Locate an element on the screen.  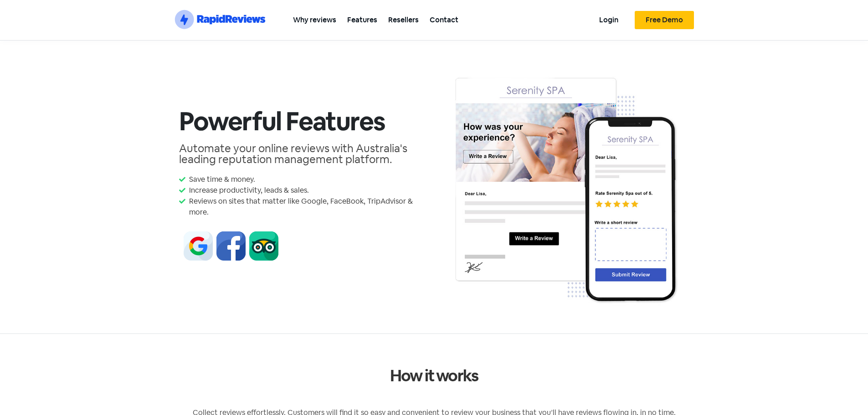
span: Increase productivity, leads & sales. is located at coordinates (248, 190).